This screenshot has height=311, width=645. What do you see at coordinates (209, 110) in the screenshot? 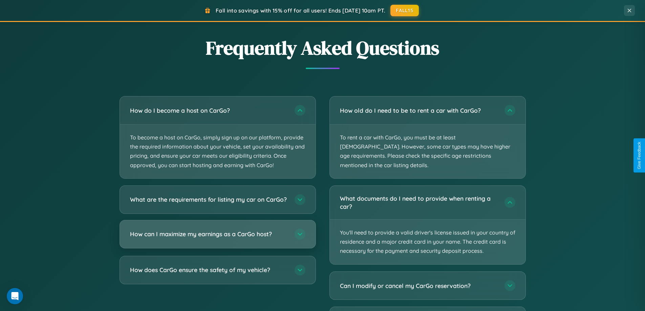
I see `h3: How do I become a host on CarGo?` at bounding box center [209, 110].